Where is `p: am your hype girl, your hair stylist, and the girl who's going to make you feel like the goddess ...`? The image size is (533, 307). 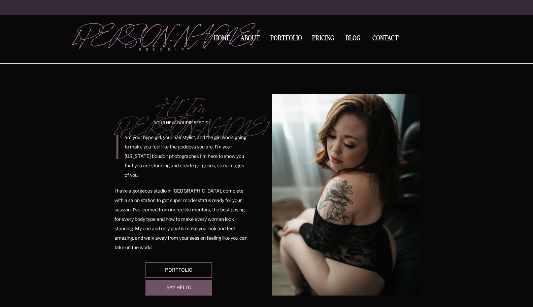 p: am your hype girl, your hair stylist, and the girl who's going to make you feel like the goddess ... is located at coordinates (186, 158).